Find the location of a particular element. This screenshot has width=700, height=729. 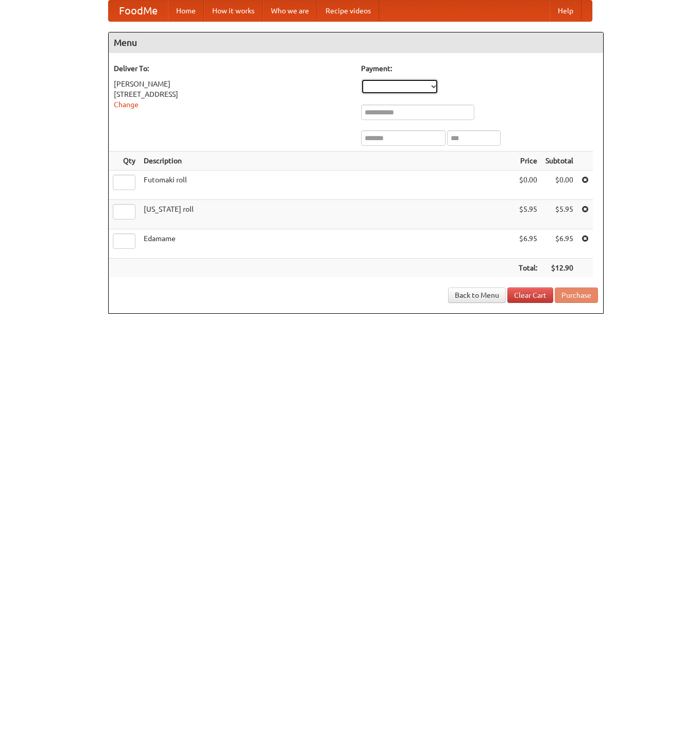

th: Price is located at coordinates (528, 161).